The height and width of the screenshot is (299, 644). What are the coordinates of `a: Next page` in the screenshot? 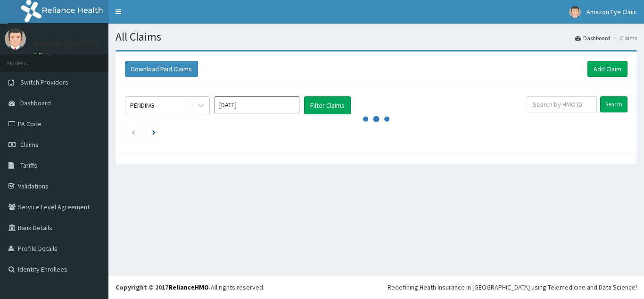 It's located at (154, 131).